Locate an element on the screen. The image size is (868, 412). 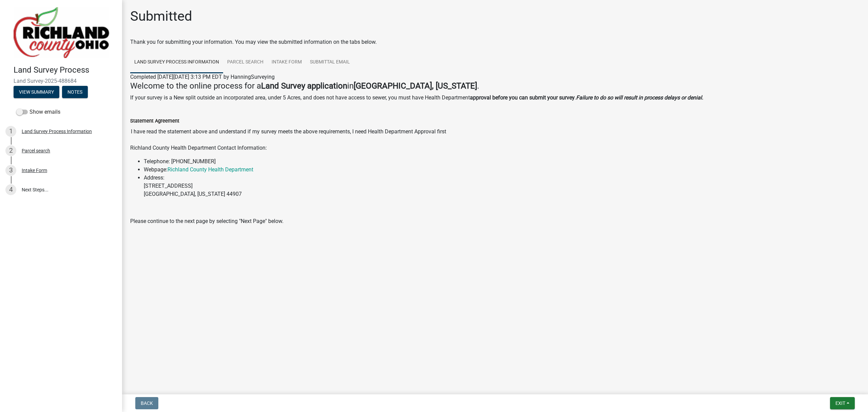
strong: Failure to do so will result in process delays or denial. is located at coordinates (639, 97).